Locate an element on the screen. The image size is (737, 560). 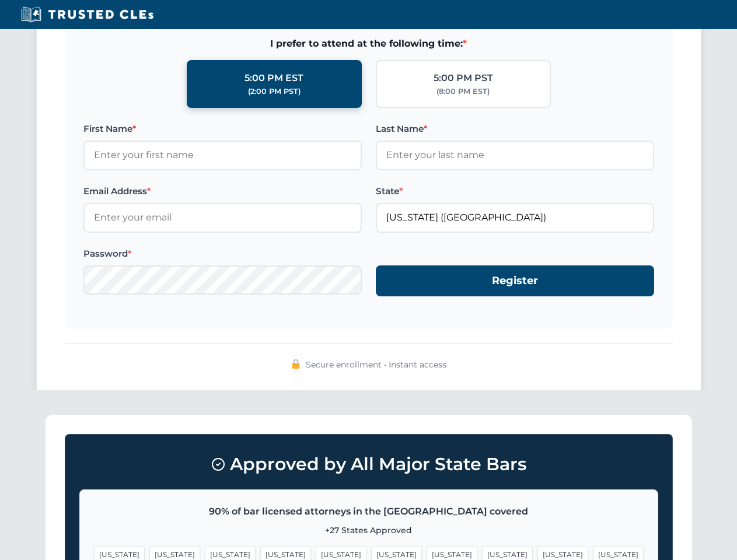
label: First Name is located at coordinates (222, 129).